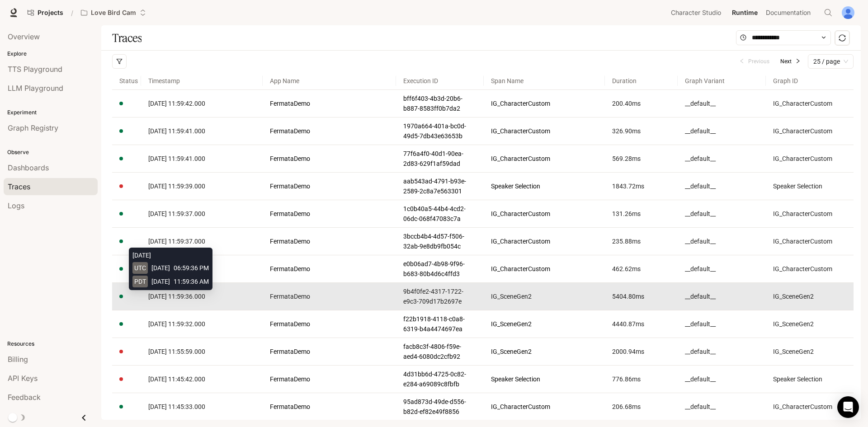  Describe the element at coordinates (785, 61) in the screenshot. I see `span: Next` at that location.